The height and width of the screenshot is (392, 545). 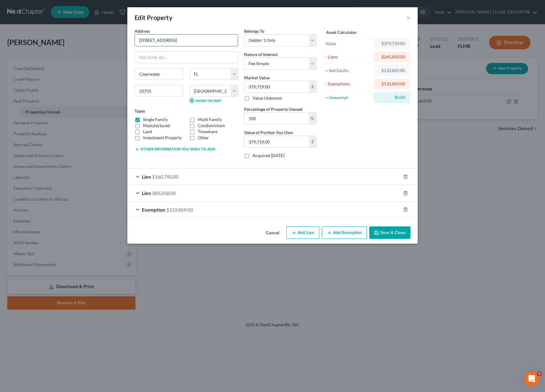 I want to click on button: Save & Close, so click(x=390, y=233).